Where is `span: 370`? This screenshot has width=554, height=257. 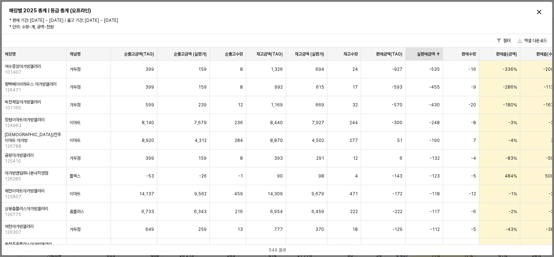 span: 370 is located at coordinates (320, 229).